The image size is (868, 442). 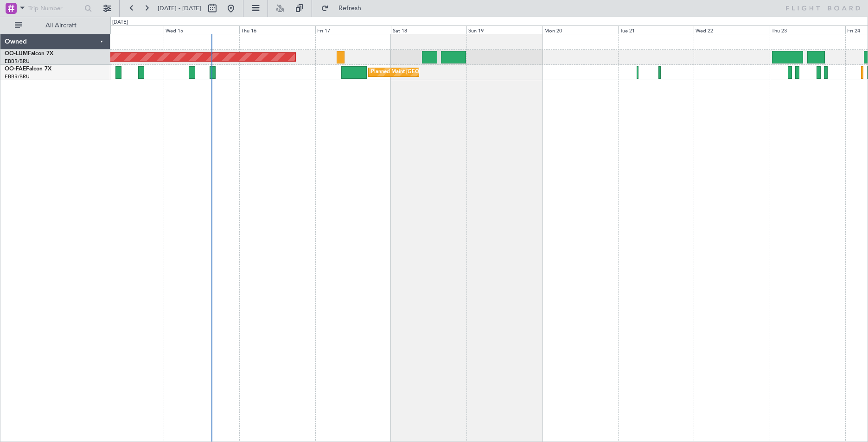 What do you see at coordinates (731, 30) in the screenshot?
I see `div: Wed 22` at bounding box center [731, 30].